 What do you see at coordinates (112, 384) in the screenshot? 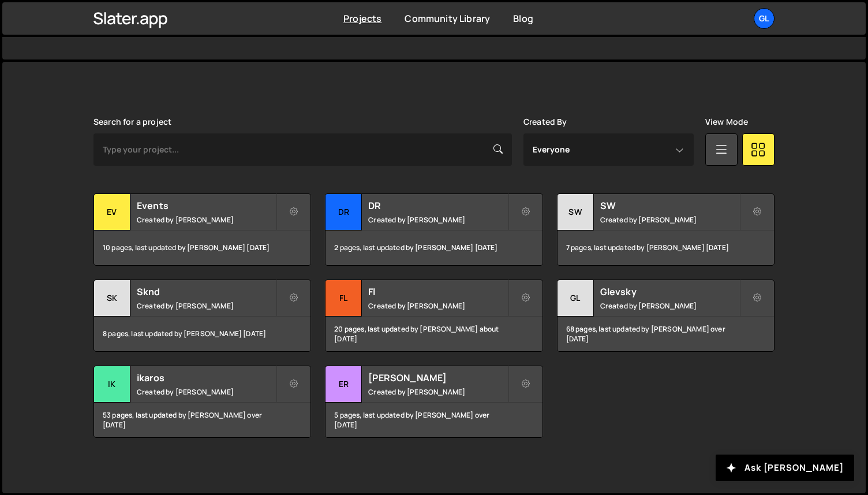
I see `div: ik` at bounding box center [112, 384].